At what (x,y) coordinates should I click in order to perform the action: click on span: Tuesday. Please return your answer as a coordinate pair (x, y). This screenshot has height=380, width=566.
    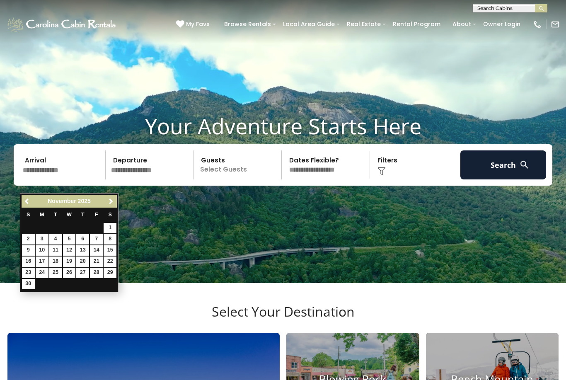
    Looking at the image, I should click on (56, 215).